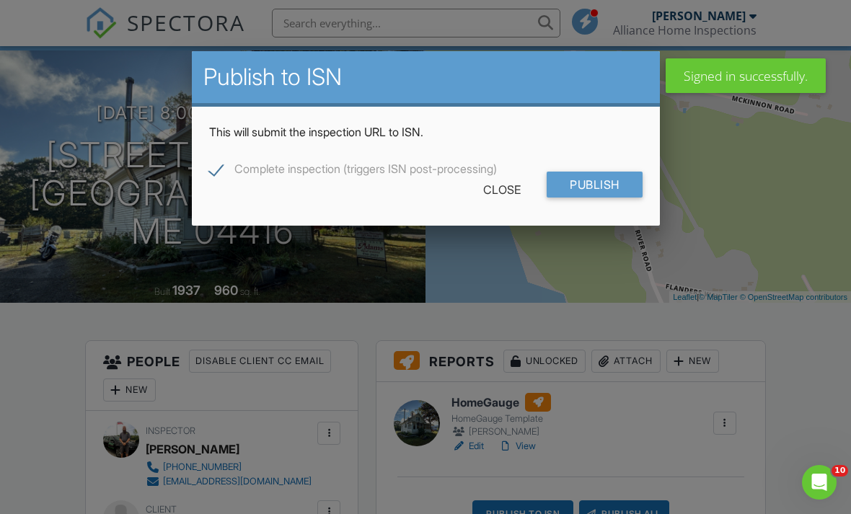  What do you see at coordinates (353, 171) in the screenshot?
I see `label: Complete inspection (triggers ISN post-processing)` at bounding box center [353, 171].